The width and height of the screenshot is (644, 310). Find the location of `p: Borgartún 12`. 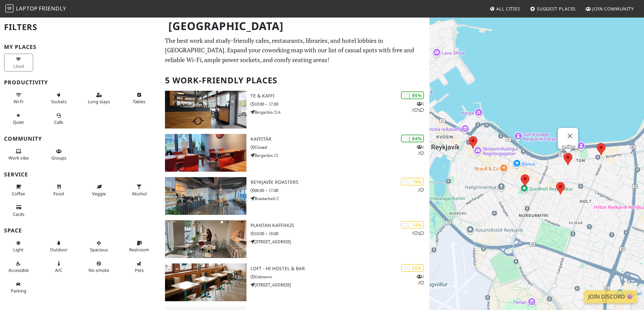

p: Borgartún 12 is located at coordinates (340, 155).